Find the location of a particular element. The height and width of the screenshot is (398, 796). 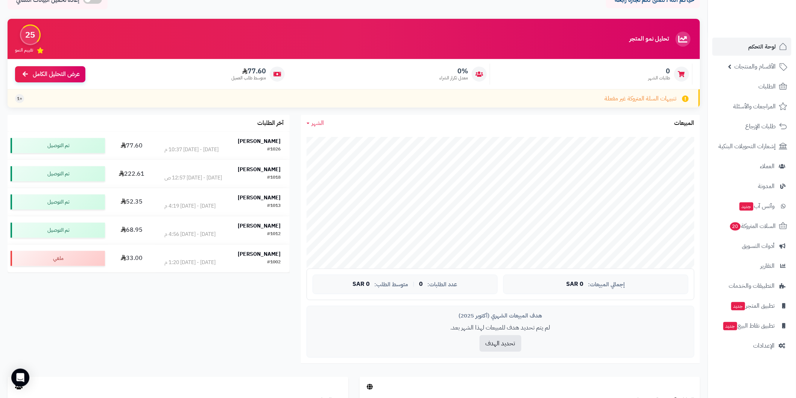

span: لوحة التحكم is located at coordinates (762, 47).